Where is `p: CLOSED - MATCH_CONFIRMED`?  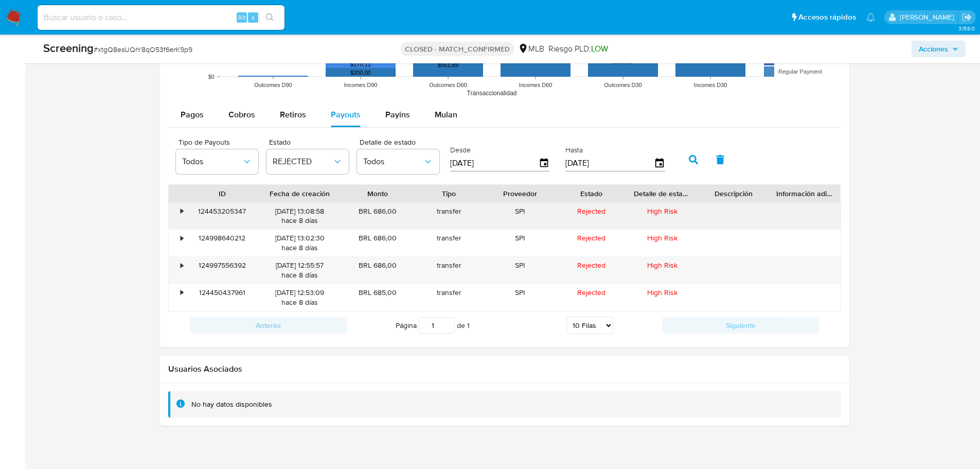
p: CLOSED - MATCH_CONFIRMED is located at coordinates (457, 49).